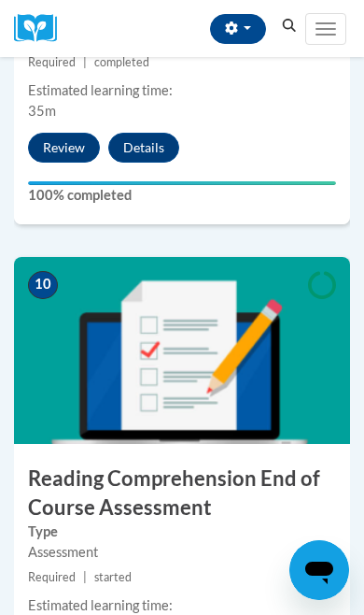  What do you see at coordinates (182, 494) in the screenshot?
I see `h3: Reading Comprehension End of Course Assessment` at bounding box center [182, 494].